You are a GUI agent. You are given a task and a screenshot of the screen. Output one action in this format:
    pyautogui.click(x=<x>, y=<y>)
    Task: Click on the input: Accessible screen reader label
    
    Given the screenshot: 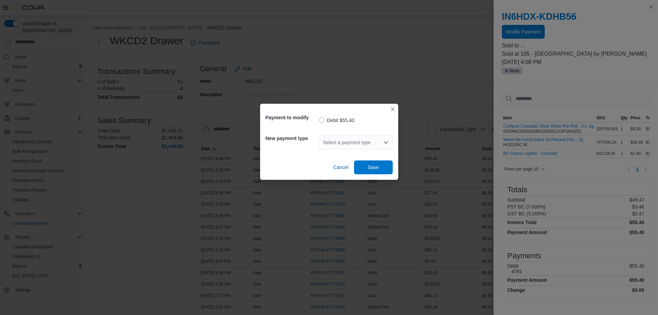 What is the action you would take?
    pyautogui.click(x=324, y=142)
    